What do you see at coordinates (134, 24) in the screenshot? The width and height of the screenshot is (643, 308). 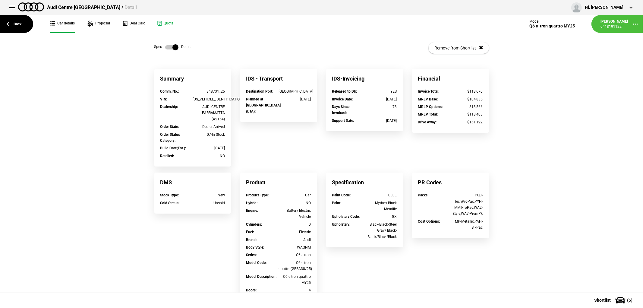 I see `a: Deal Calc` at bounding box center [134, 24].